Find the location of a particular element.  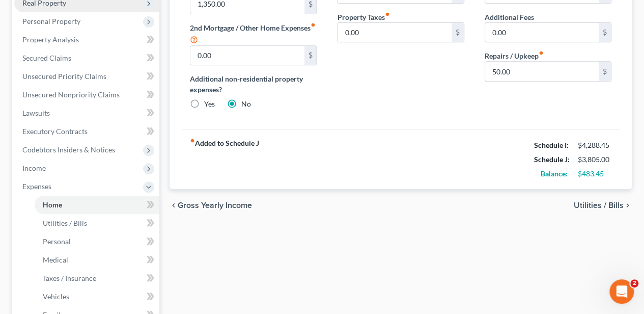

div: $3,805.00 is located at coordinates (595, 160).